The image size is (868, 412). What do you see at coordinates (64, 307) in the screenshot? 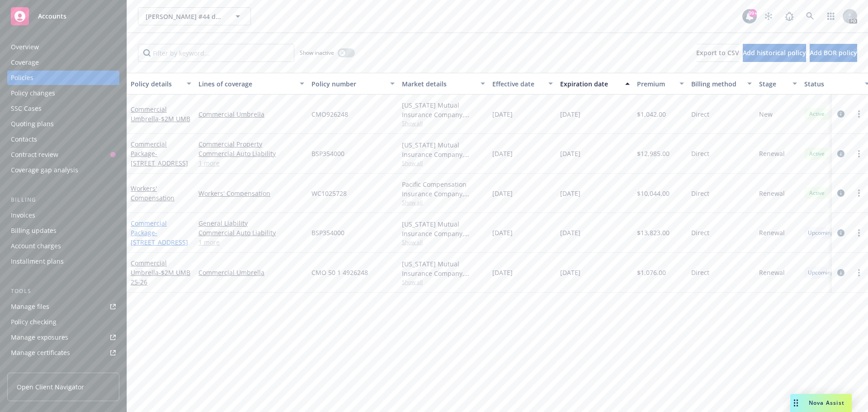
I see `a: Manage files` at bounding box center [64, 307].